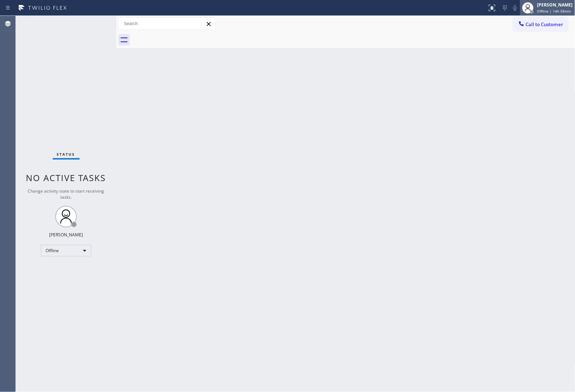  Describe the element at coordinates (515, 8) in the screenshot. I see `button: Mute` at that location.